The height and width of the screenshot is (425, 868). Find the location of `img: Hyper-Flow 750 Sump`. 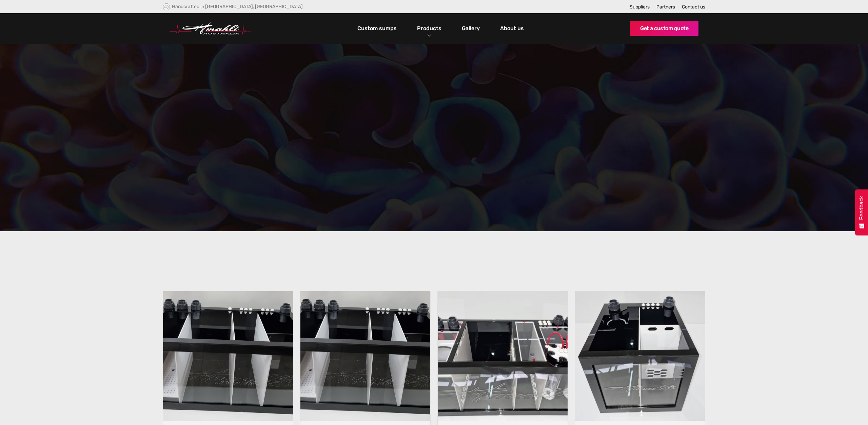

img: Hyper-Flow 750 Sump is located at coordinates (365, 356).